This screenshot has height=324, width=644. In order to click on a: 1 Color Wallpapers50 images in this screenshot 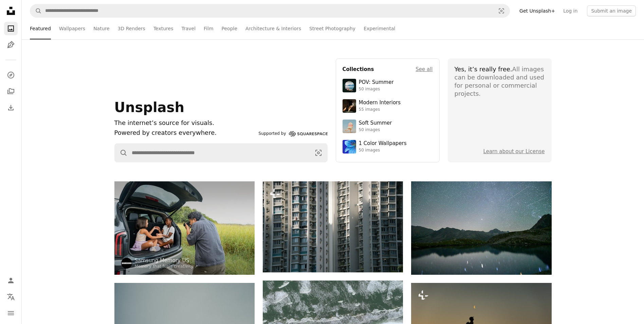, I will do `click(387, 147)`.